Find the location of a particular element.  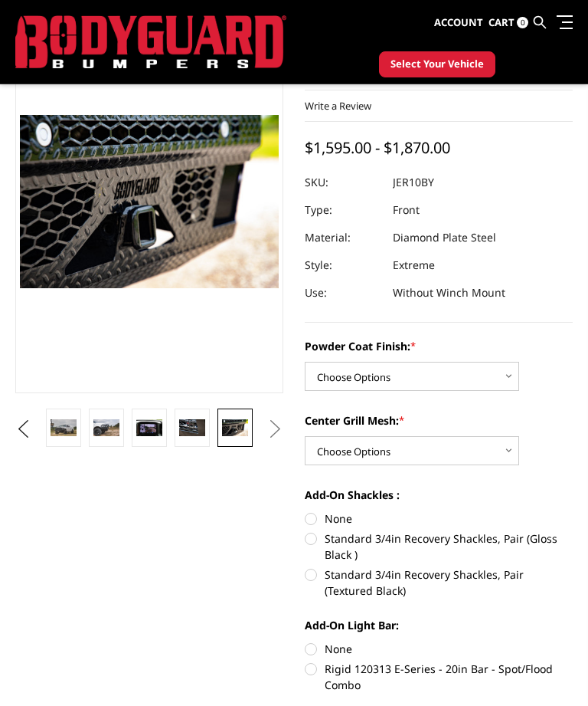

label: Add-On Shackles : is located at coordinates (439, 494).